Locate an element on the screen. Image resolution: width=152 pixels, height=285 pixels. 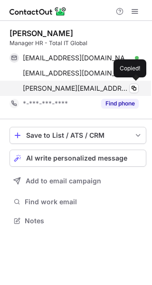
button: Reveal Button is located at coordinates (120, 104).